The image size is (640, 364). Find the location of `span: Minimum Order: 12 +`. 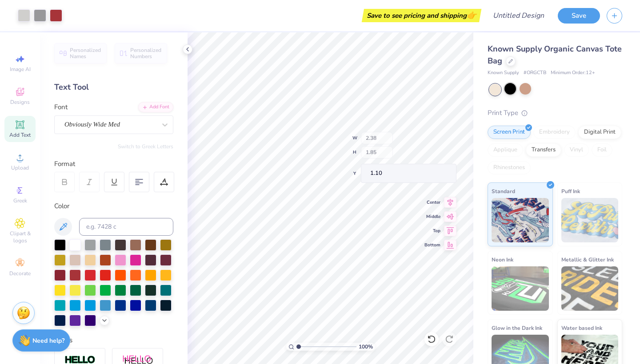

span: Minimum Order: 12 + is located at coordinates (573, 73).